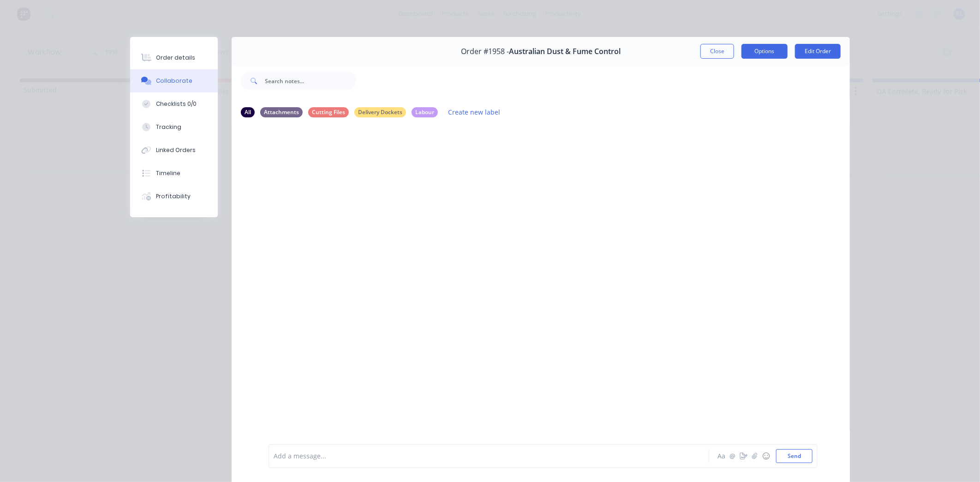 This screenshot has width=980, height=482. What do you see at coordinates (794, 456) in the screenshot?
I see `button: Send` at bounding box center [794, 456].